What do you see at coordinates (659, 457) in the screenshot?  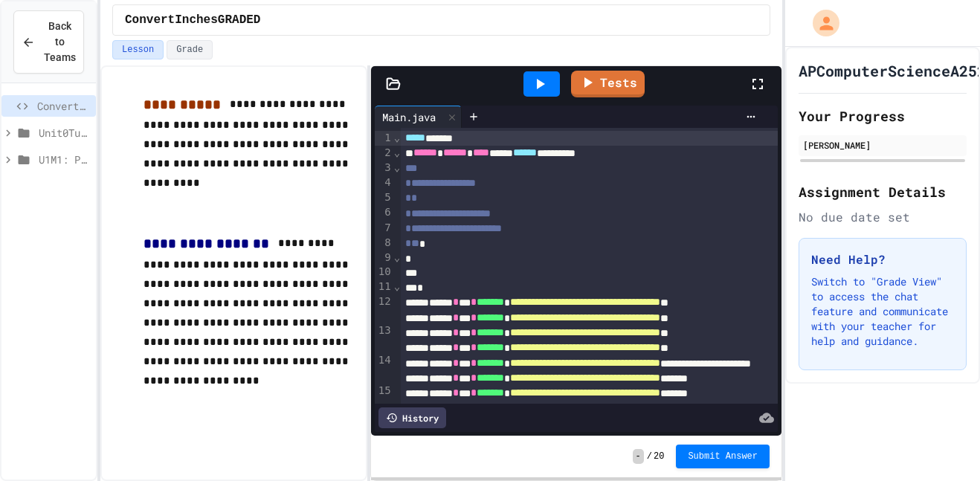 I see `span: 20` at bounding box center [659, 457].